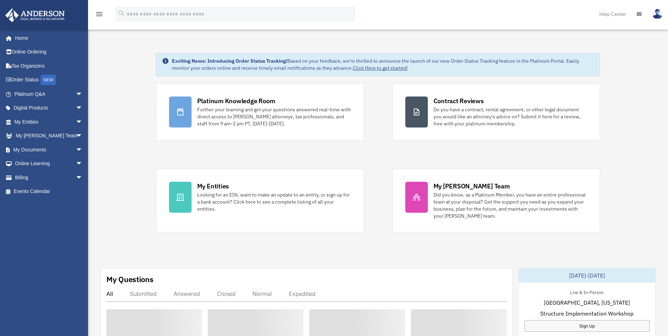 The image size is (668, 336). Describe the element at coordinates (230, 61) in the screenshot. I see `strong: Exciting News: Introducing Order Status Tracking!` at that location.